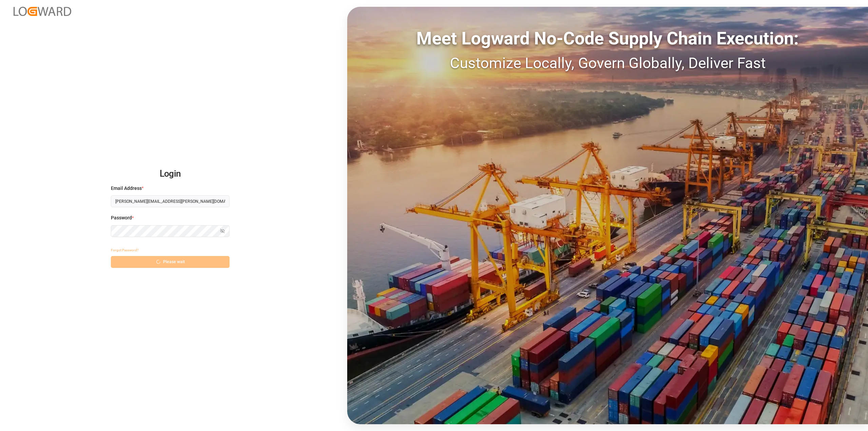 This screenshot has height=431, width=868. What do you see at coordinates (122, 218) in the screenshot?
I see `span: Password` at bounding box center [122, 218].